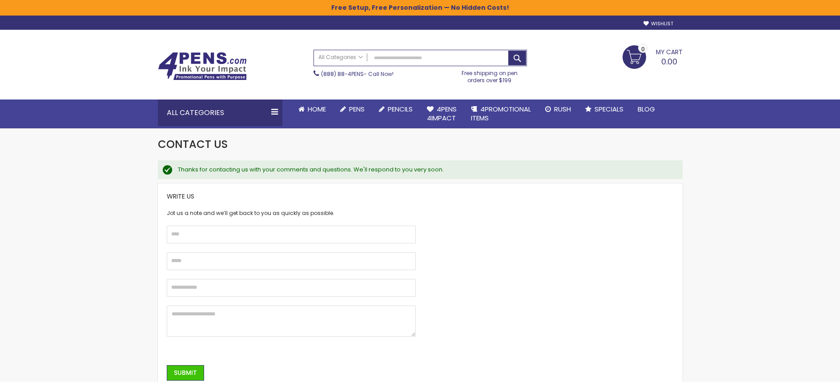 This screenshot has width=840, height=382. What do you see at coordinates (312, 109) in the screenshot?
I see `a: Home` at bounding box center [312, 109].